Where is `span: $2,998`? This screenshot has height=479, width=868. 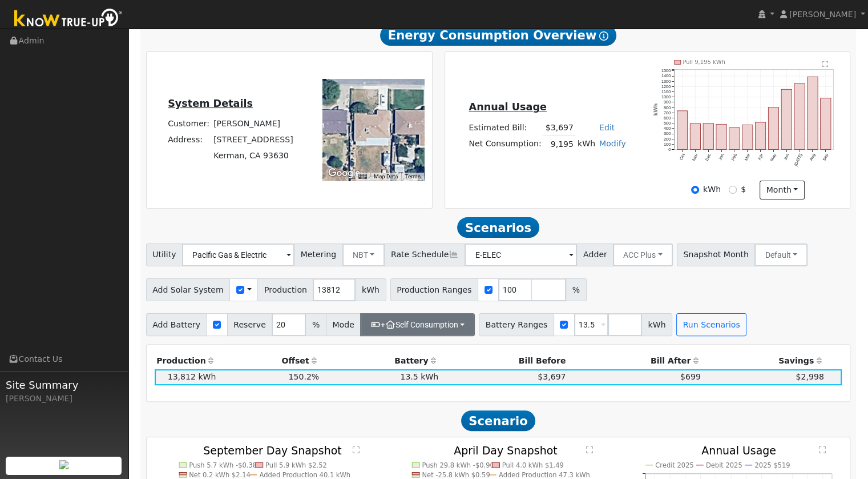
span: $2,998 is located at coordinates (809, 377).